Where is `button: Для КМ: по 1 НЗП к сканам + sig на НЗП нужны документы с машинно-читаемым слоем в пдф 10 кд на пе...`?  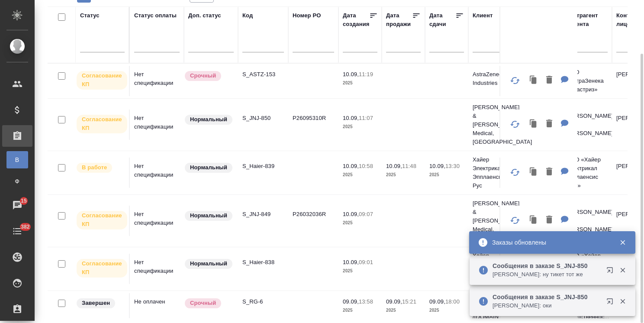 button: Для КМ: по 1 НЗП к сканам + sig на НЗП нужны документы с машинно-читаемым слоем в пдф 10 кд на пе... is located at coordinates (565, 124).